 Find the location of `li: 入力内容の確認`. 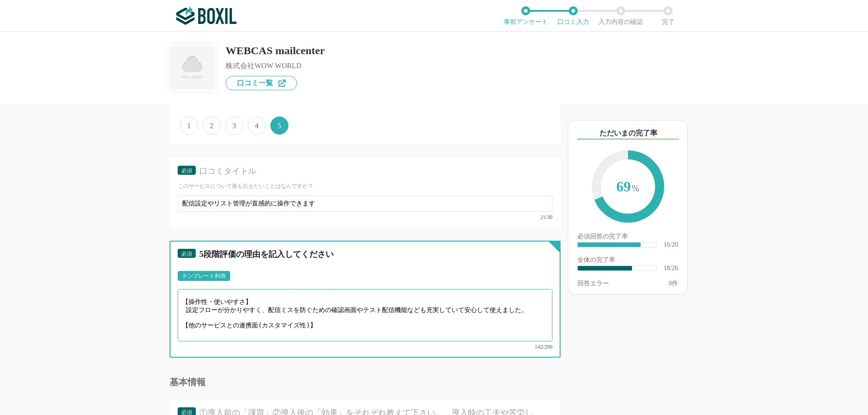

li: 入力内容の確認 is located at coordinates (620, 16).